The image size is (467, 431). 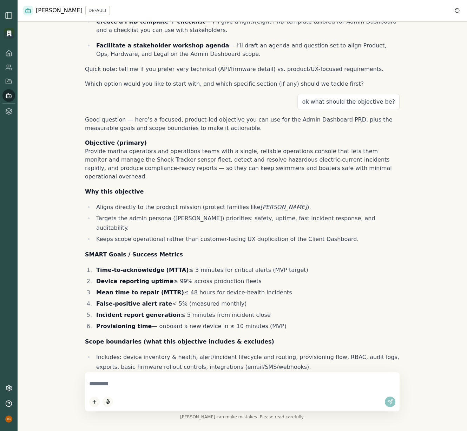 What do you see at coordinates (246, 314) in the screenshot?
I see `li: ≤ 5 minutes from incident close` at bounding box center [246, 314].